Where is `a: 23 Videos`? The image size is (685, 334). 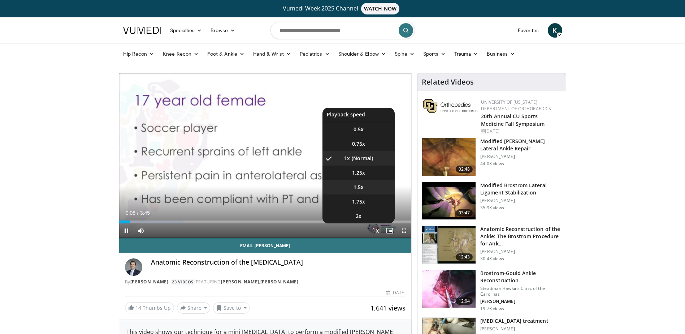 a: 23 Videos is located at coordinates (183, 281).